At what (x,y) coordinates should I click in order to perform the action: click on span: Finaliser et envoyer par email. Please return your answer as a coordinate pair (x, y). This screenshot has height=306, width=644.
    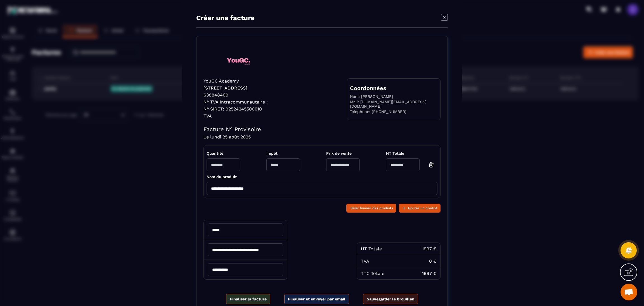
    Looking at the image, I should click on (317, 299).